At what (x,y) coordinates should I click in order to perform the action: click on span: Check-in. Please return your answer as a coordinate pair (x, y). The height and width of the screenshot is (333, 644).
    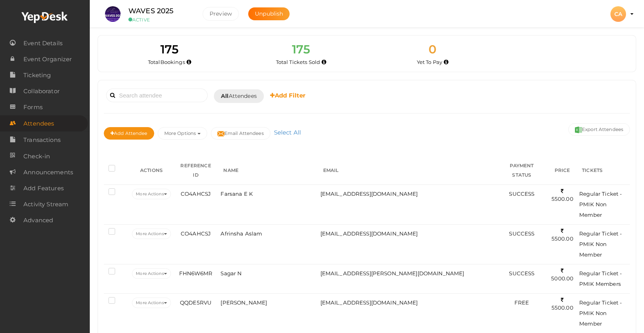
    Looking at the image, I should click on (36, 156).